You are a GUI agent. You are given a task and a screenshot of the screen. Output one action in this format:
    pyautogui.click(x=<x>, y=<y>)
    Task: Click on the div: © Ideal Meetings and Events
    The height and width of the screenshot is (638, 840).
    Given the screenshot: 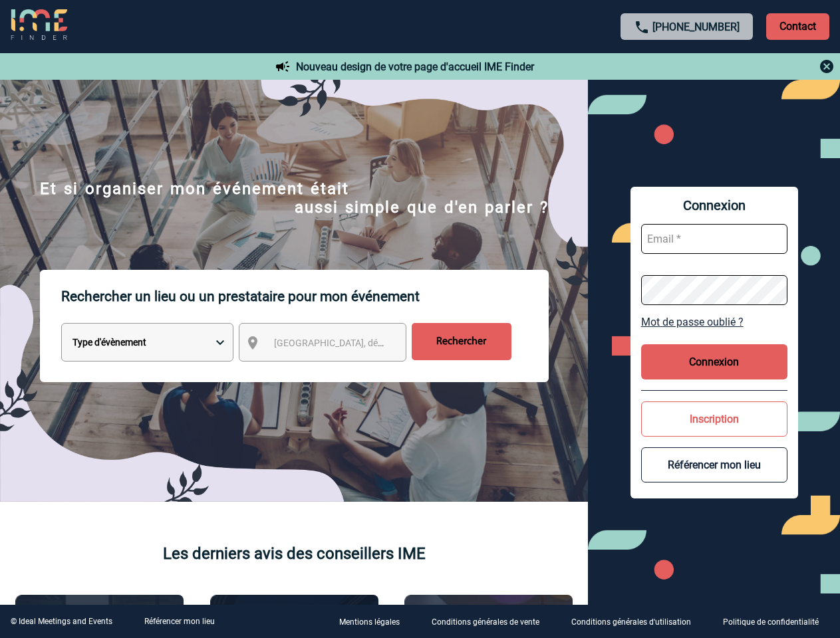 What is the action you would take?
    pyautogui.click(x=61, y=621)
    